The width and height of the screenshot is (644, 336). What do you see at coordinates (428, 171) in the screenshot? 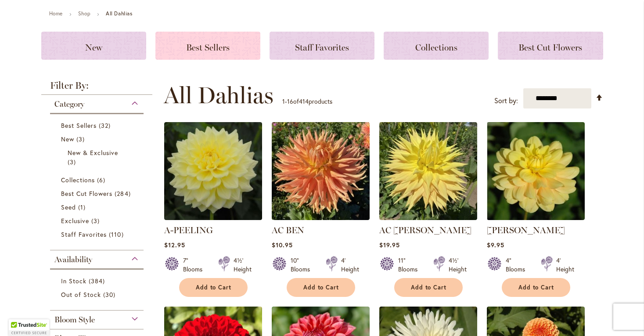
I see `img: AC Jeri` at bounding box center [428, 171].